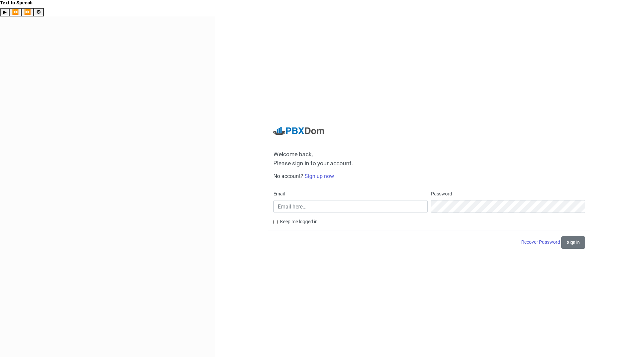  What do you see at coordinates (429, 176) in the screenshot?
I see `h6: No account?` at bounding box center [429, 176].